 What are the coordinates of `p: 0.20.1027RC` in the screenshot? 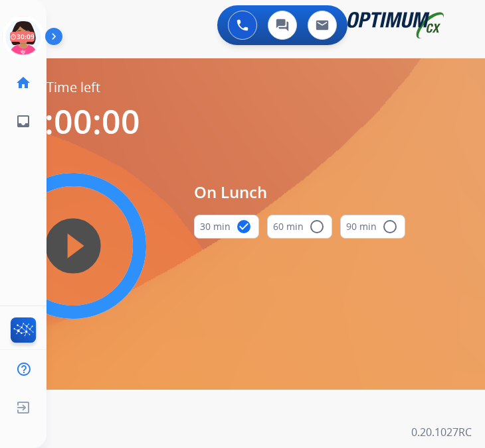 It's located at (441, 432).